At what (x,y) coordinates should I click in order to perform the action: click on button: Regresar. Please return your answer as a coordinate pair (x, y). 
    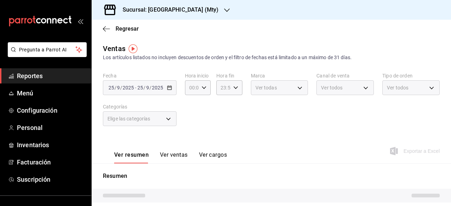
    Looking at the image, I should click on (121, 29).